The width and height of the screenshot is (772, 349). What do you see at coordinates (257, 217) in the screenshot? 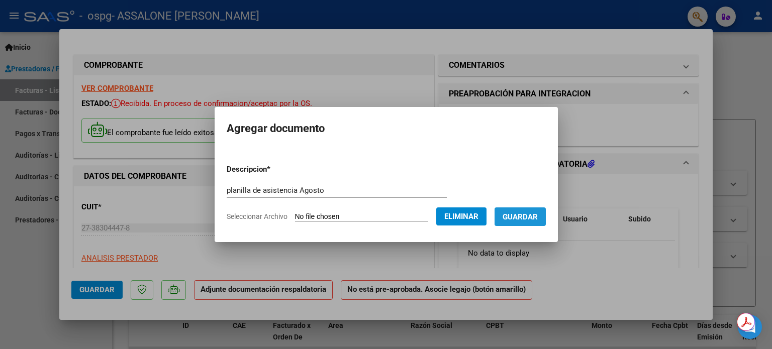
I see `span: Seleccionar Archivo` at bounding box center [257, 217].